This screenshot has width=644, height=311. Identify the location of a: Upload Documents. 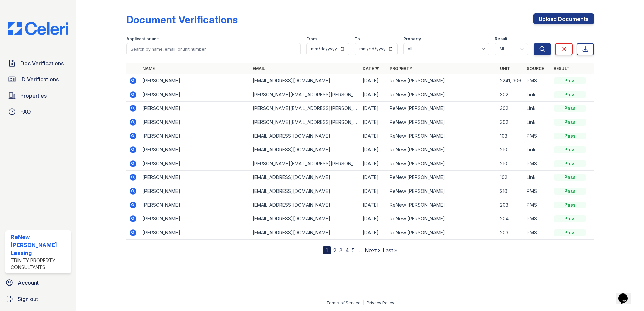
(564, 19).